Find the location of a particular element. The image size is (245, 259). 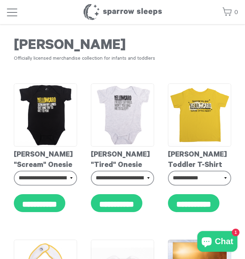

img: Yellowcard-Onesie-Tired_grande.png is located at coordinates (122, 115).